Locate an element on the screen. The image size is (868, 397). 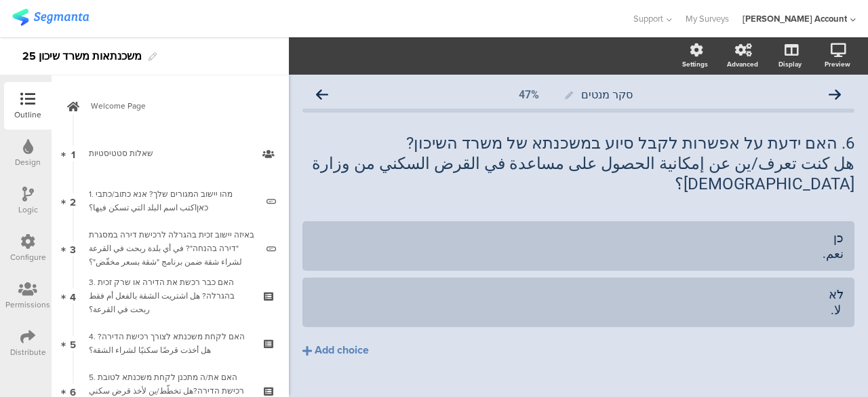
span: Support is located at coordinates (648, 18).